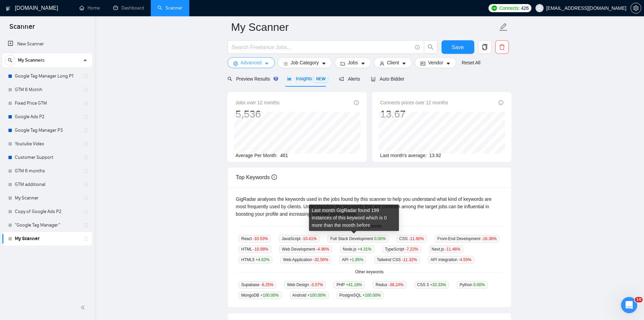  Describe the element at coordinates (8, 8) in the screenshot. I see `img: logo` at that location.